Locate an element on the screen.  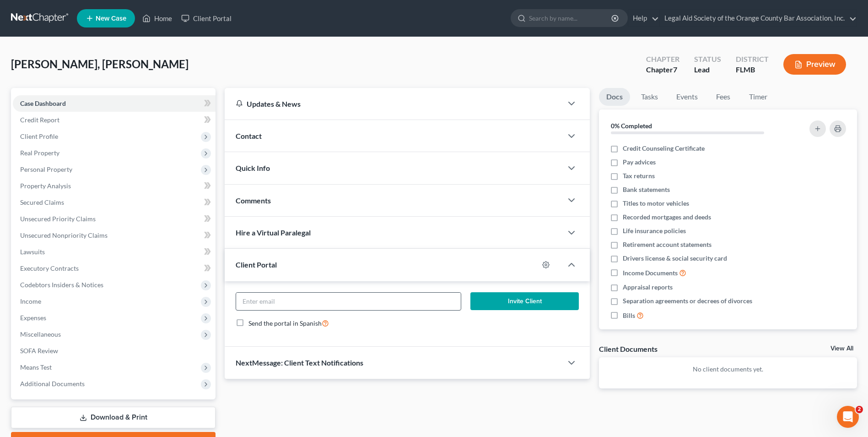
a: Home is located at coordinates (157, 18).